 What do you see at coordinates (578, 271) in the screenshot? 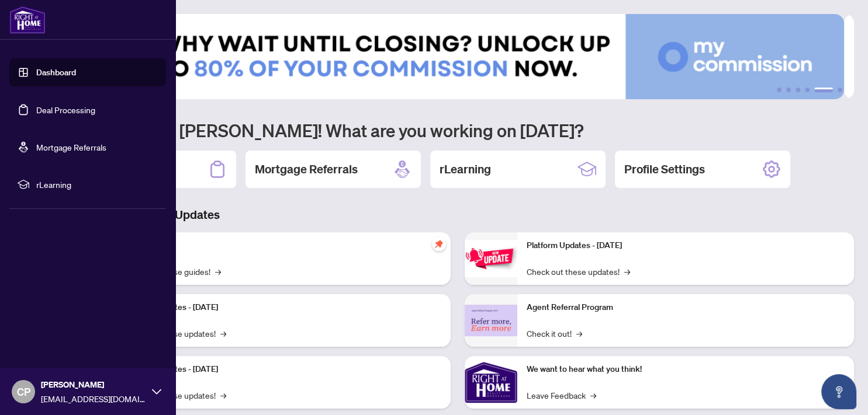
I see `a: Check out these updates!→` at bounding box center [578, 271].